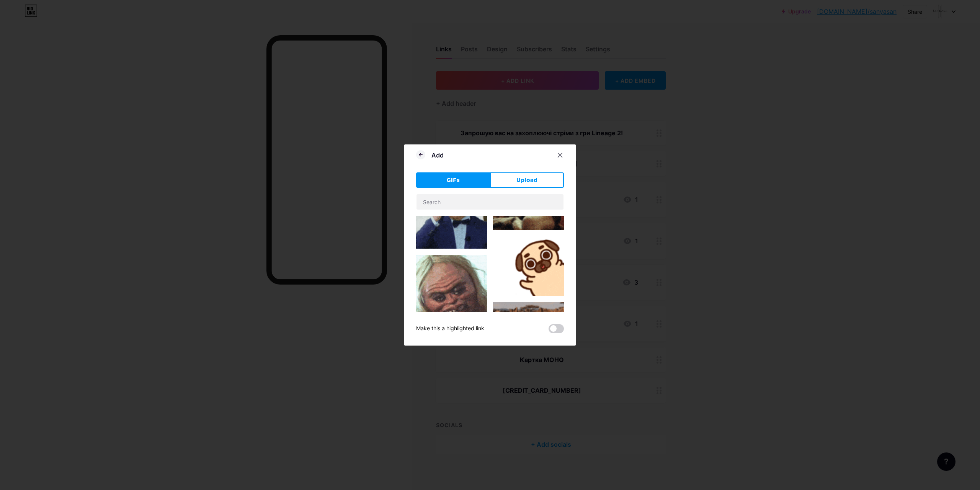 The image size is (980, 490). I want to click on span: GIFs, so click(453, 180).